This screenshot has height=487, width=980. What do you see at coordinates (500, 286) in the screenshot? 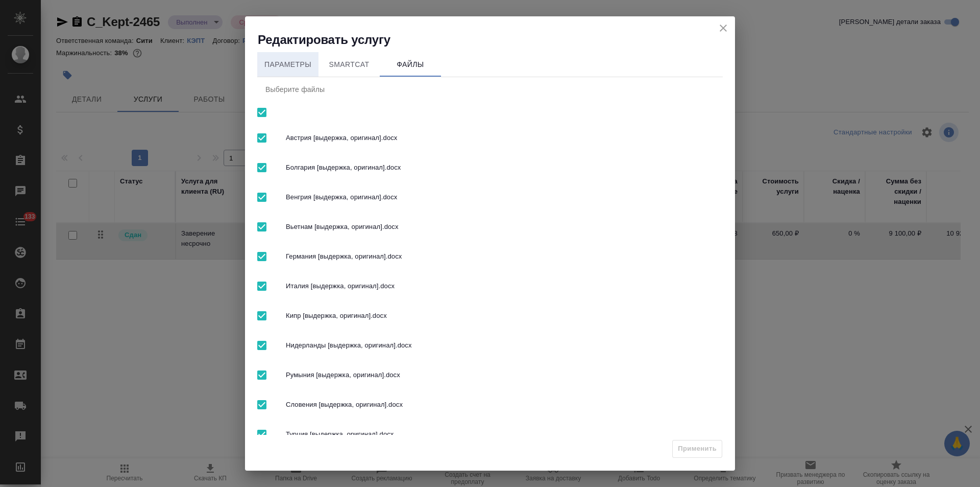
I see `span: Италия [выдержка, оригинал].docx` at bounding box center [500, 286].